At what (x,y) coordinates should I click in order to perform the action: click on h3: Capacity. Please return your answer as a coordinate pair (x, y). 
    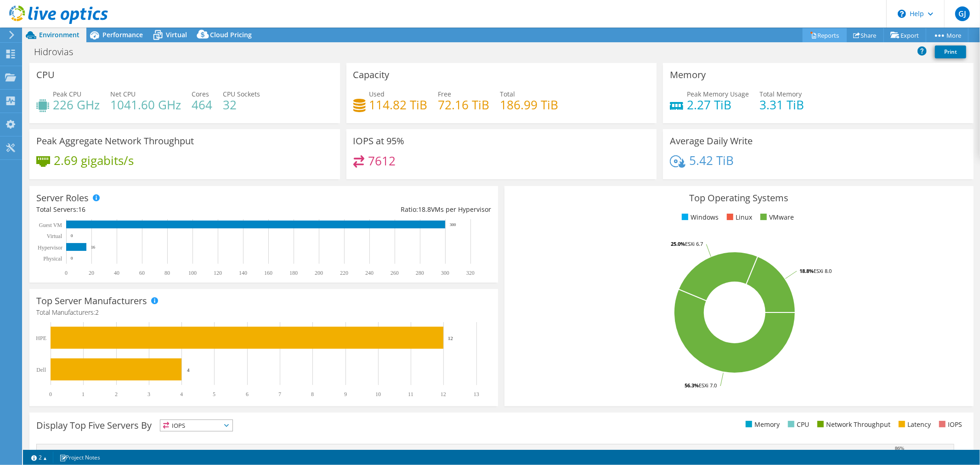
    Looking at the image, I should click on (371, 75).